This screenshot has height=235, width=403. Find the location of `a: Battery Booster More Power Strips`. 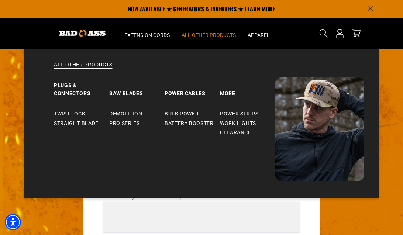

a: Battery Booster More Power Strips is located at coordinates (248, 91).